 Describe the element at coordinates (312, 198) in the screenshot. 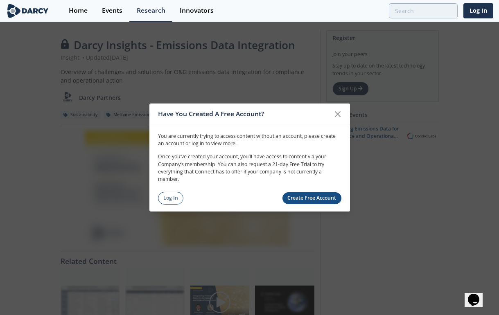

I see `a: Create Free Account` at that location.